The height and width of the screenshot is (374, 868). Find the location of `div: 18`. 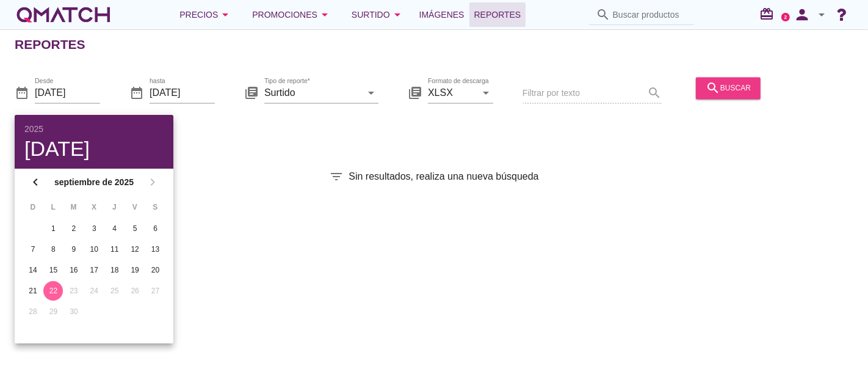

div: 18 is located at coordinates (114, 270).